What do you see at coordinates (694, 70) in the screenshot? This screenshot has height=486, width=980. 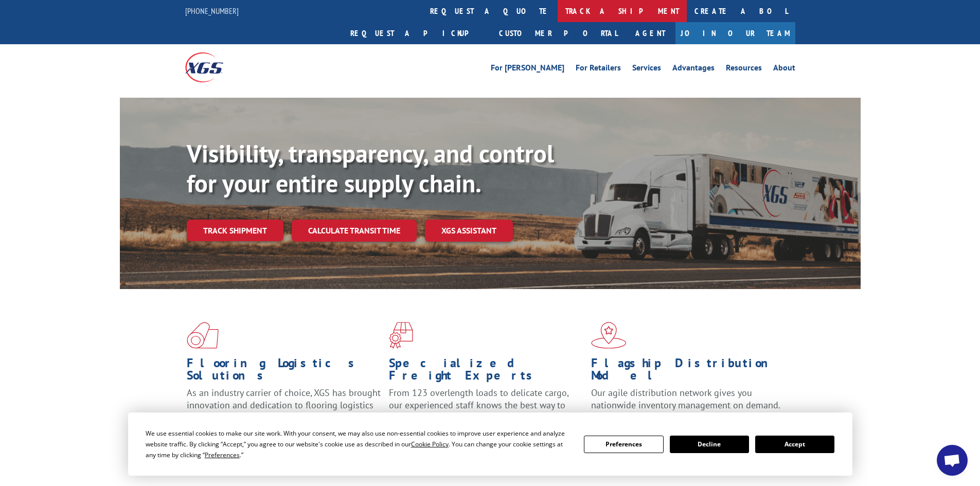 I see `a: Advantages` at bounding box center [694, 70].